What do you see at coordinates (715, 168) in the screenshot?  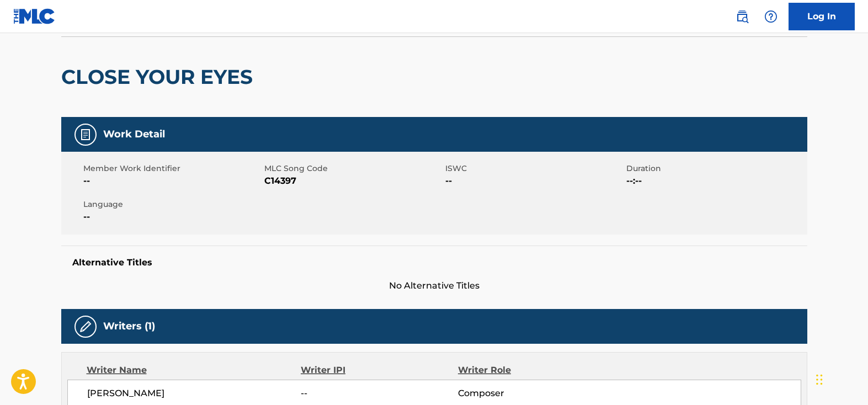 I see `span: Duration` at bounding box center [715, 168].